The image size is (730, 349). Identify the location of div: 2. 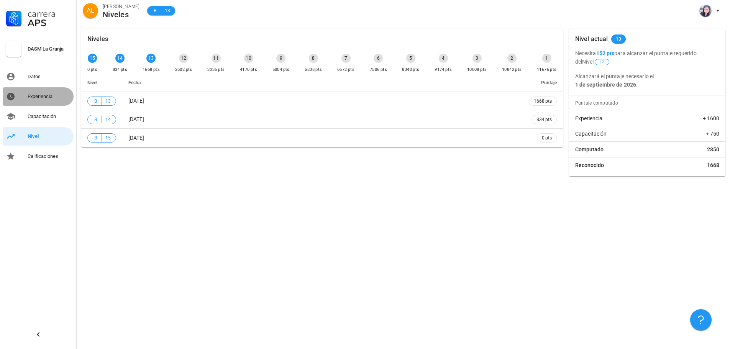
(512, 58).